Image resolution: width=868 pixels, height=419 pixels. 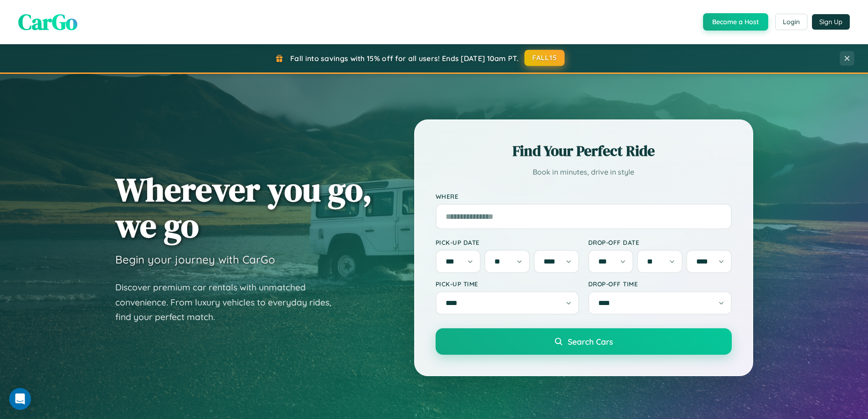 What do you see at coordinates (48, 22) in the screenshot?
I see `span: CarGo` at bounding box center [48, 22].